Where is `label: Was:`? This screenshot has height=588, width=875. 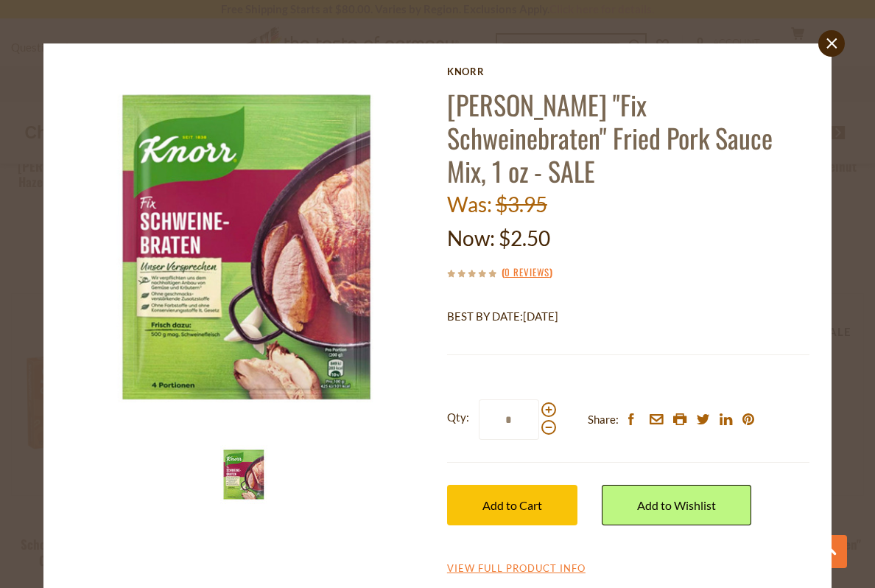 label: Was: is located at coordinates (469, 204).